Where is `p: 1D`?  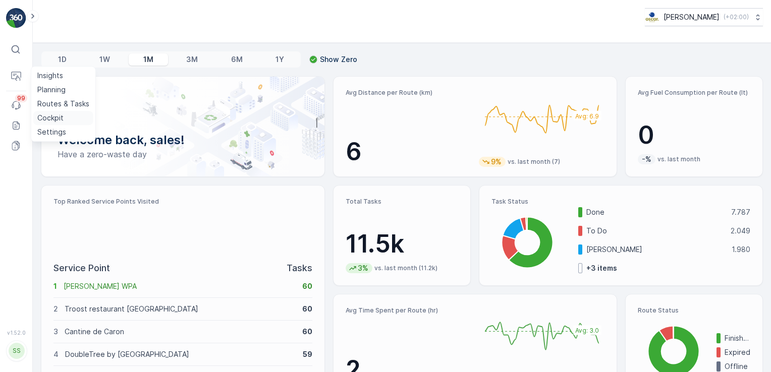
p: 1D is located at coordinates (62, 60).